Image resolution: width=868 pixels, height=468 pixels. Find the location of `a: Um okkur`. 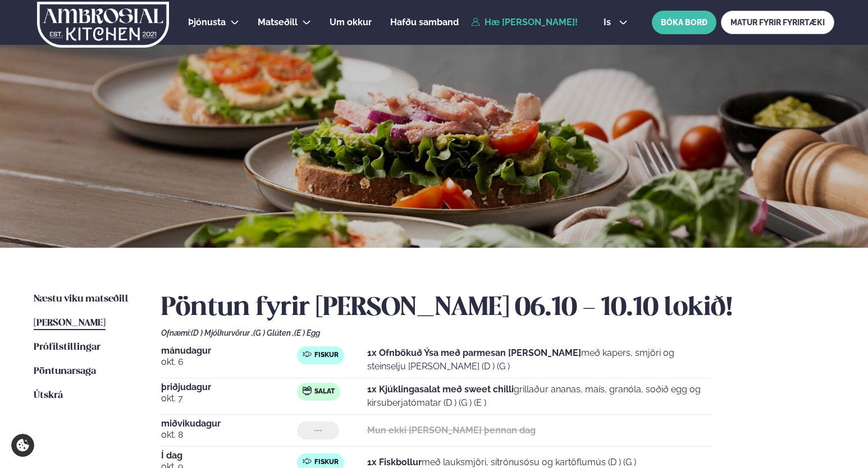

a: Um okkur is located at coordinates (350, 23).